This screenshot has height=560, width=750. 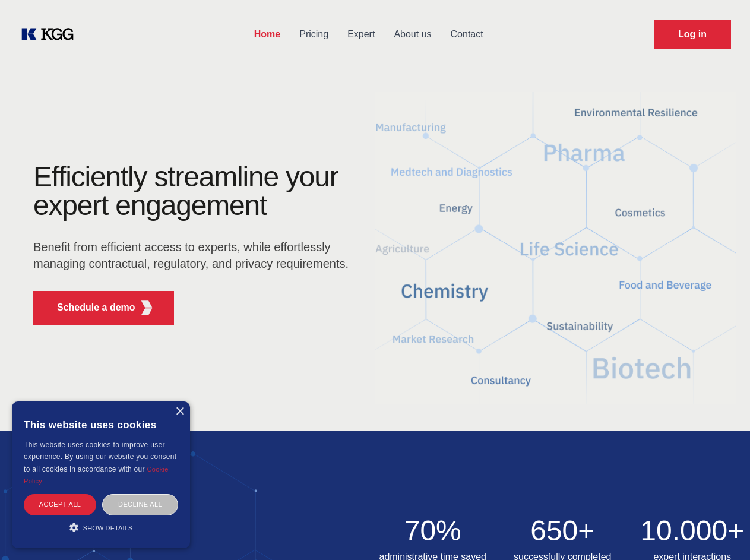 I want to click on a: Request Demo, so click(x=692, y=35).